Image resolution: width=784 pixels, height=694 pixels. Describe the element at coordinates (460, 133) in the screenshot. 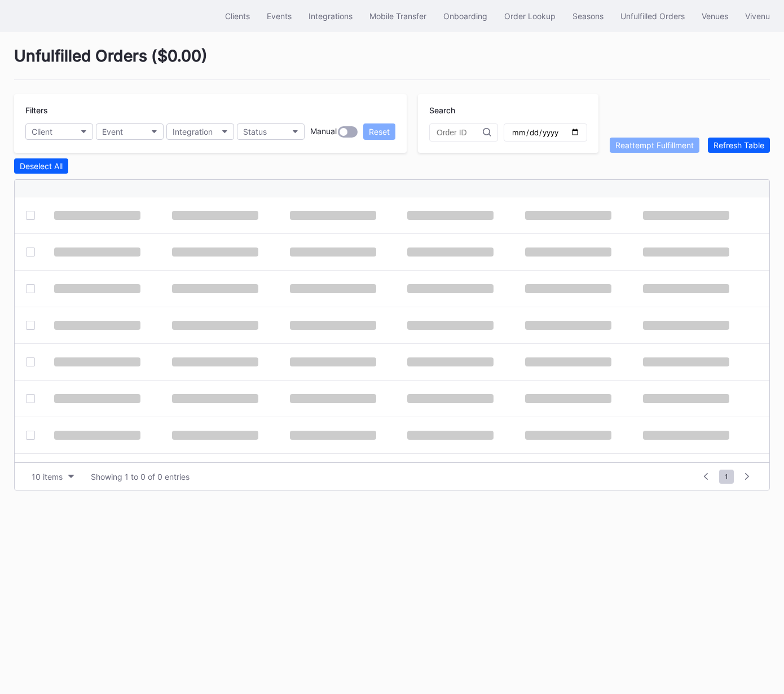

I see `input: Order ID` at that location.